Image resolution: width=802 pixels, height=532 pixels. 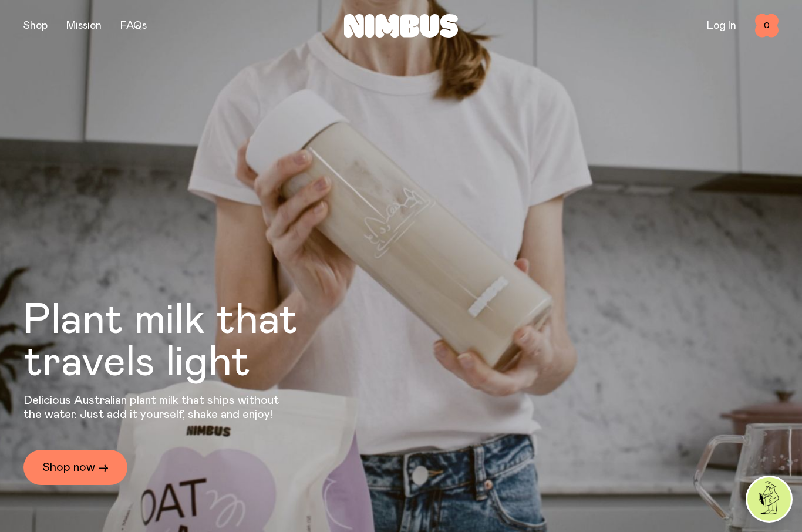 What do you see at coordinates (84, 25) in the screenshot?
I see `a: Mission` at bounding box center [84, 25].